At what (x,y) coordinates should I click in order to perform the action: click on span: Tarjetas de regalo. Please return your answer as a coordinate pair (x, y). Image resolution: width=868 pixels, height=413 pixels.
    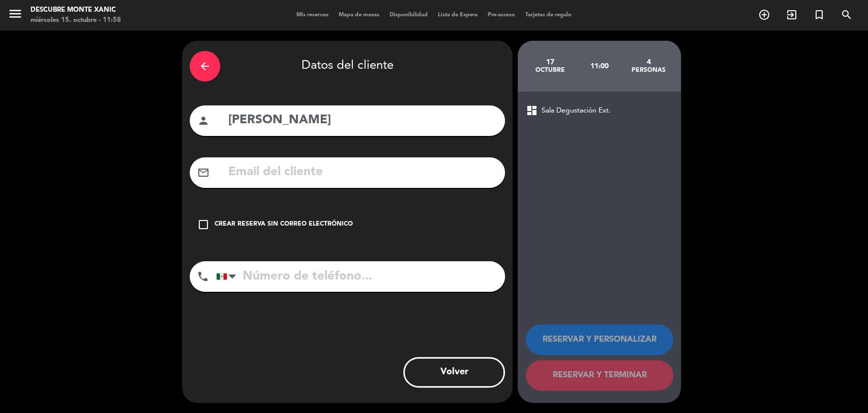
    Looking at the image, I should click on (549, 15).